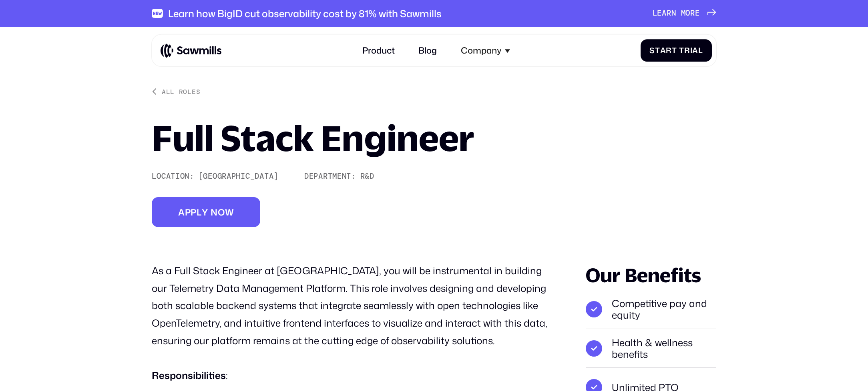 This screenshot has height=391, width=868. Describe the element at coordinates (655, 13) in the screenshot. I see `span: L` at that location.